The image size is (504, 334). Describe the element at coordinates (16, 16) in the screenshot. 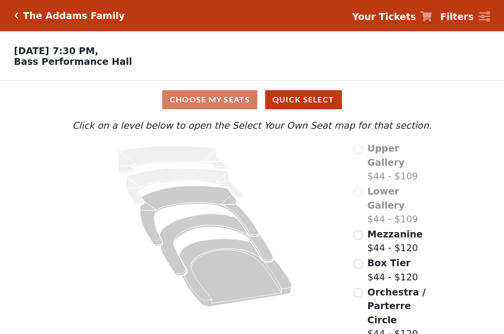

I see `a: Click here to go back to filters` at that location.